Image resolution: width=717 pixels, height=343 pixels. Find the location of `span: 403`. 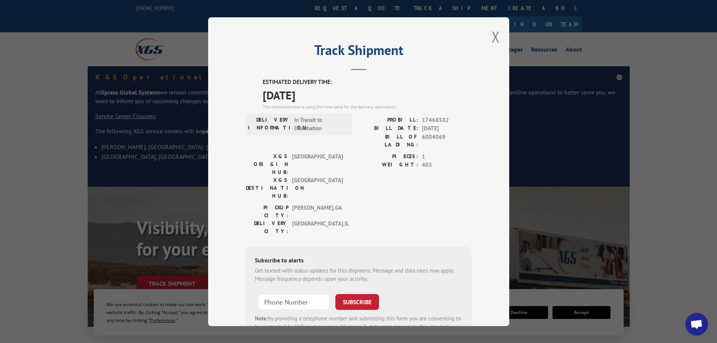

span: 403 is located at coordinates (447, 165).